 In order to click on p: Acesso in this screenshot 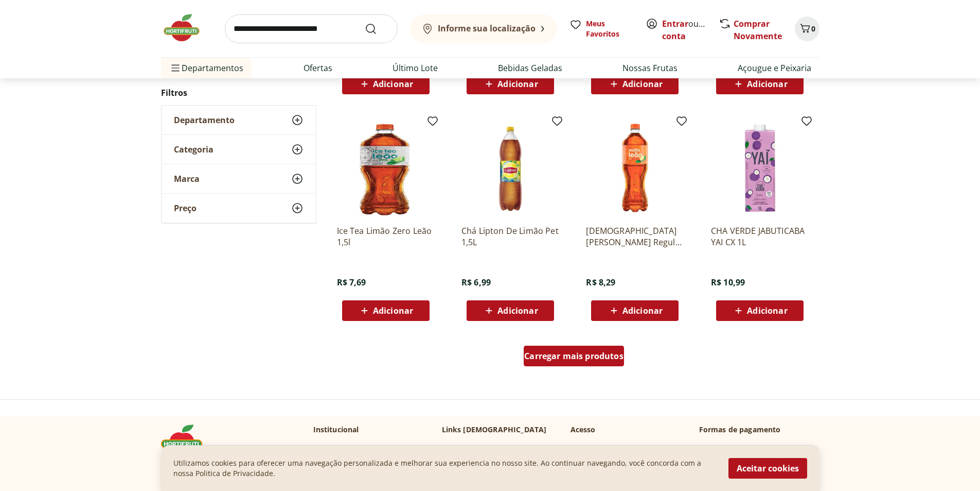, I will do `click(583, 429)`.